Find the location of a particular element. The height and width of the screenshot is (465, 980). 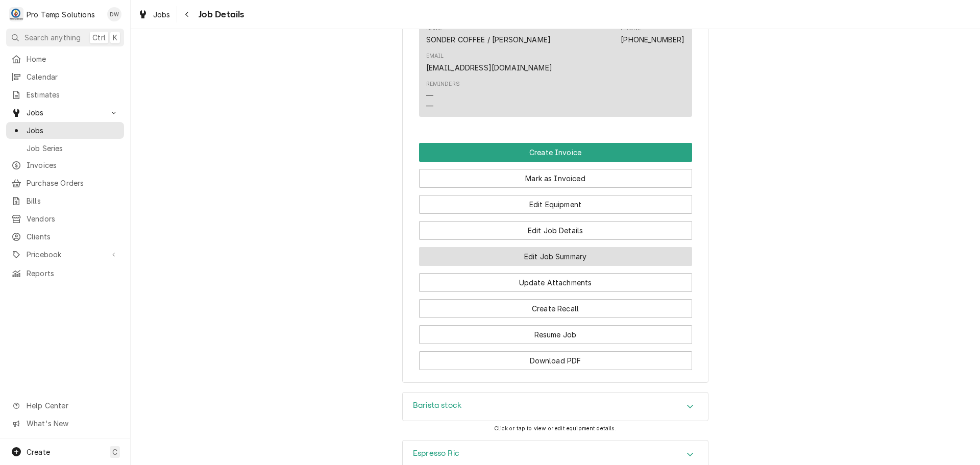

div: Client Contact is located at coordinates (555, 65).